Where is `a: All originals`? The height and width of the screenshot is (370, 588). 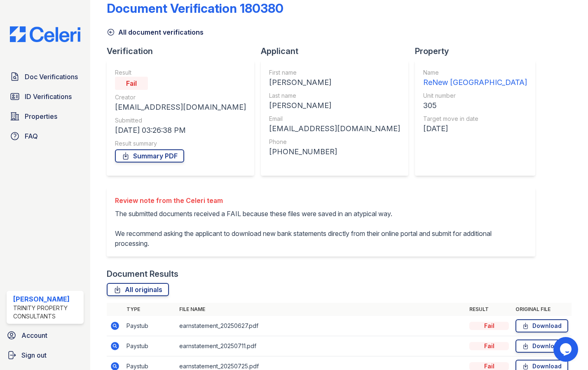
a: All originals is located at coordinates (138, 289).